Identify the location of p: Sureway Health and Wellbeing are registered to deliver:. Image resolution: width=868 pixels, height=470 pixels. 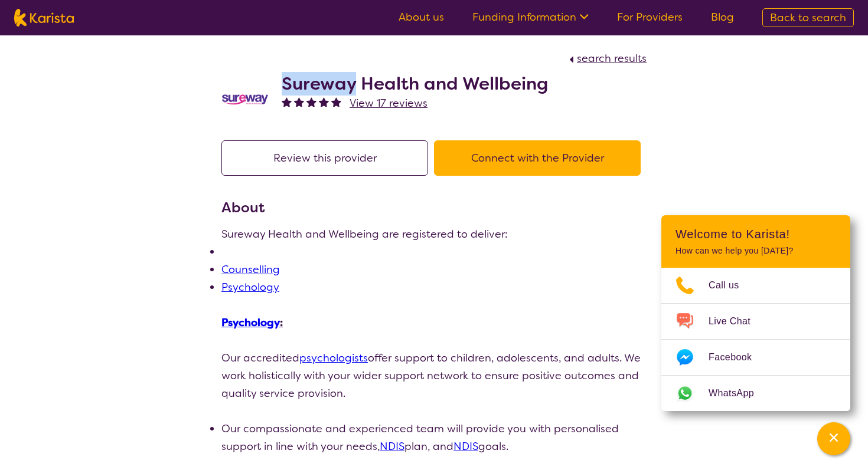
(434, 234).